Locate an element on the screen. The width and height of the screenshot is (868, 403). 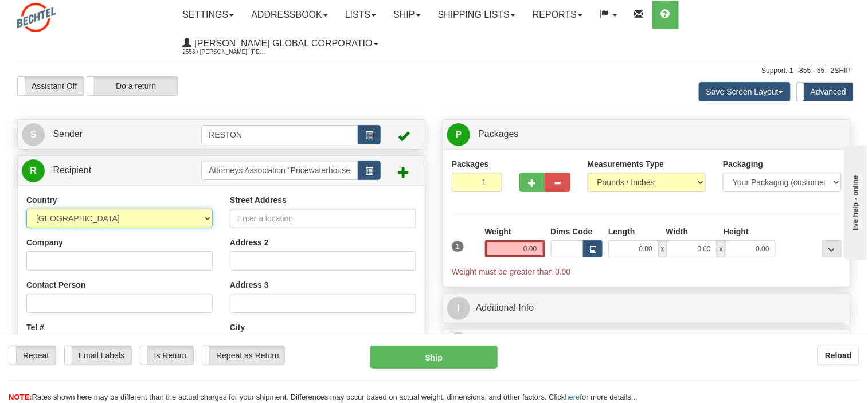
span: 1 is located at coordinates (457, 246).